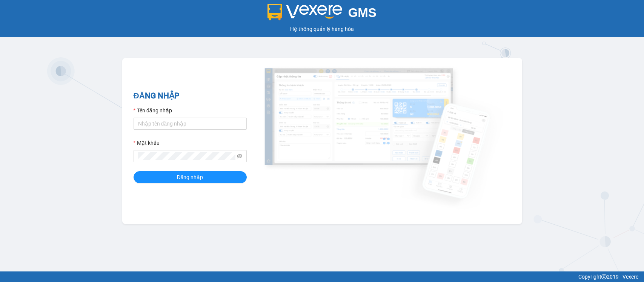 The image size is (644, 282). I want to click on input: Mật khẩu, so click(187, 156).